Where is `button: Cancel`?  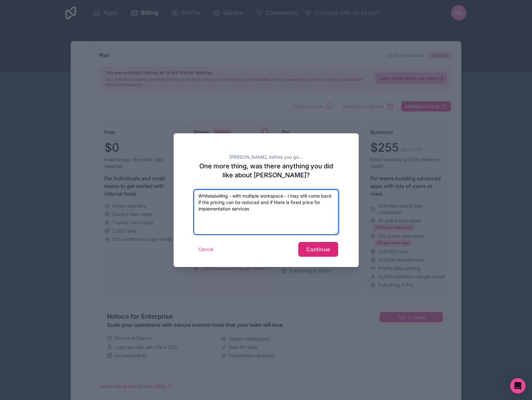 button: Cancel is located at coordinates (206, 249).